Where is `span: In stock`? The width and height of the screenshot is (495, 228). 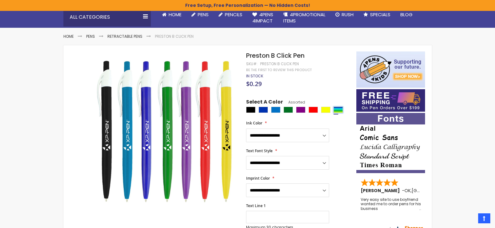 span: In stock is located at coordinates (254, 76).